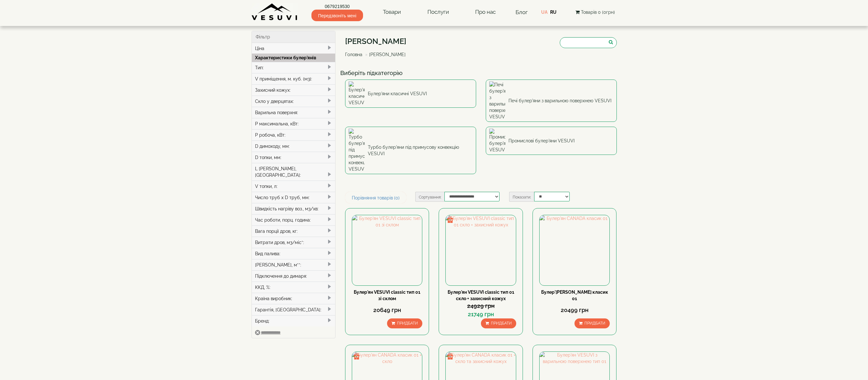  Describe the element at coordinates (438, 12) in the screenshot. I see `a: Послуги` at that location.